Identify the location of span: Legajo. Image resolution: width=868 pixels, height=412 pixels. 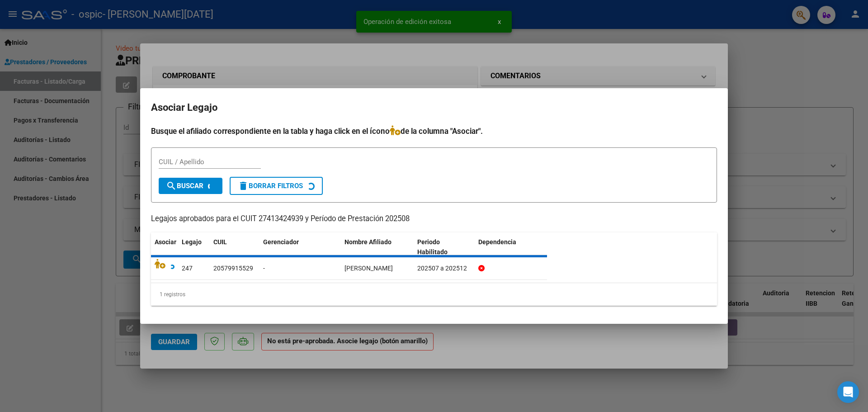
(191, 242).